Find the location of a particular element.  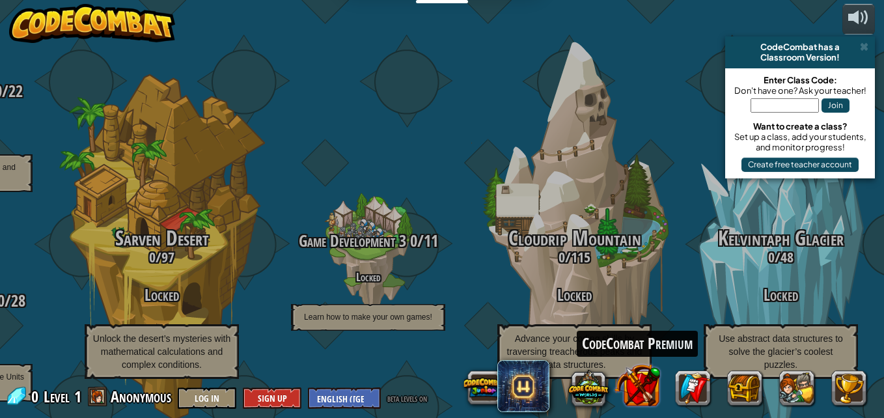

button: Adjust volume is located at coordinates (859, 19).